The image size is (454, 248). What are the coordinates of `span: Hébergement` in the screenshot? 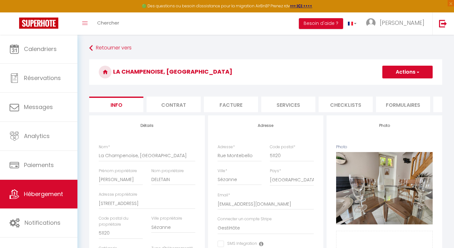 It's located at (43, 194).